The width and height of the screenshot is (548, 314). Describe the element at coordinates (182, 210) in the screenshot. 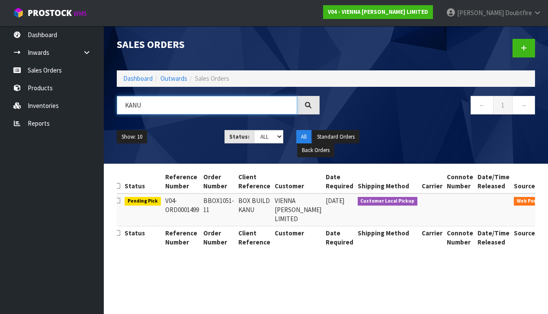

I see `td: V04-ORD0001499` at that location.